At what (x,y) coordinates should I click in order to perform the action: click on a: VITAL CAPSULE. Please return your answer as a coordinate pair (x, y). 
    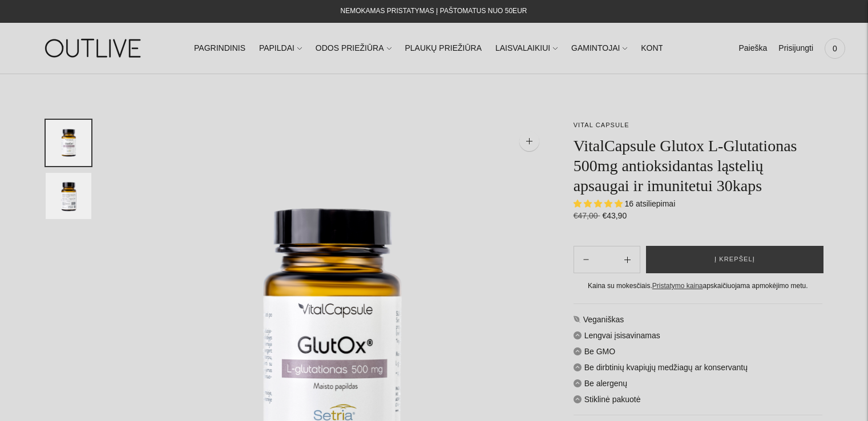
    Looking at the image, I should click on (601, 125).